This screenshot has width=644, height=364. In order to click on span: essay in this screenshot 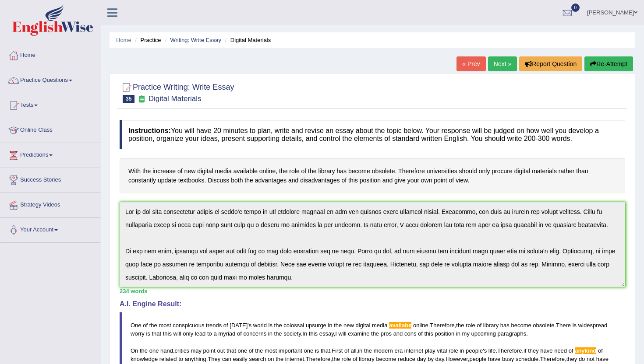, I will do `click(327, 333)`.